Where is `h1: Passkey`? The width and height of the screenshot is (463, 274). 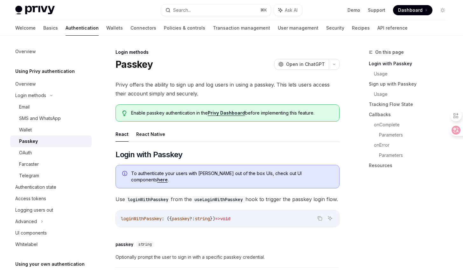
h1: Passkey is located at coordinates (134, 64).